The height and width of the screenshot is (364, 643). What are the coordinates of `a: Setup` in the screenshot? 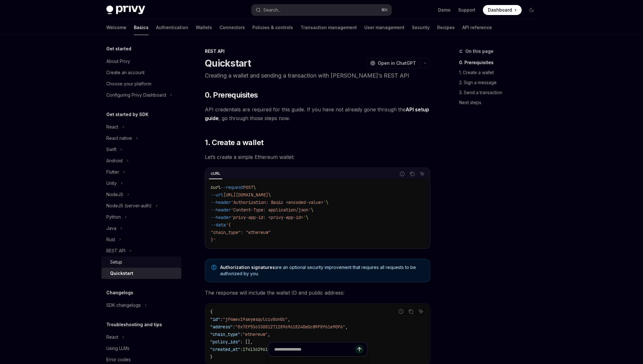 It's located at (141, 262).